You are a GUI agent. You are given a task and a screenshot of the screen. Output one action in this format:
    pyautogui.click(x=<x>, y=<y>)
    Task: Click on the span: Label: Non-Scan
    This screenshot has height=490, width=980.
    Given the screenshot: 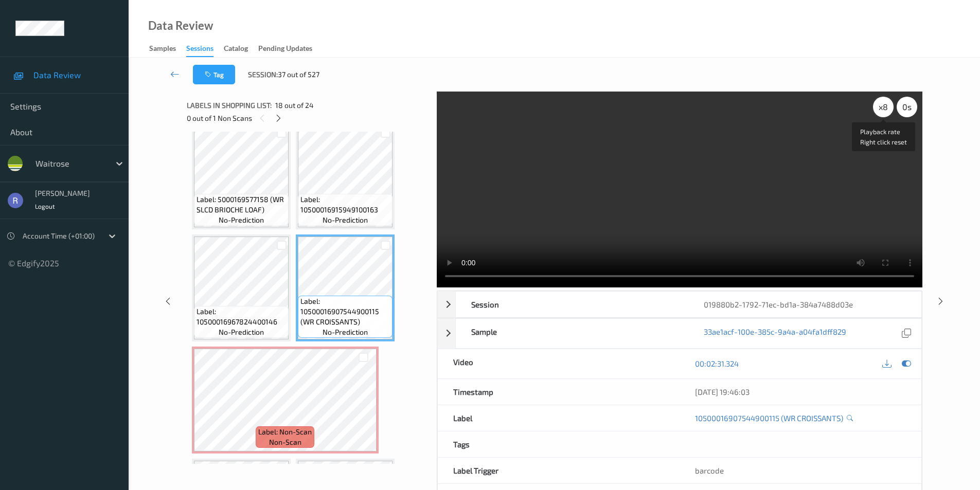 What is the action you would take?
    pyautogui.click(x=285, y=432)
    